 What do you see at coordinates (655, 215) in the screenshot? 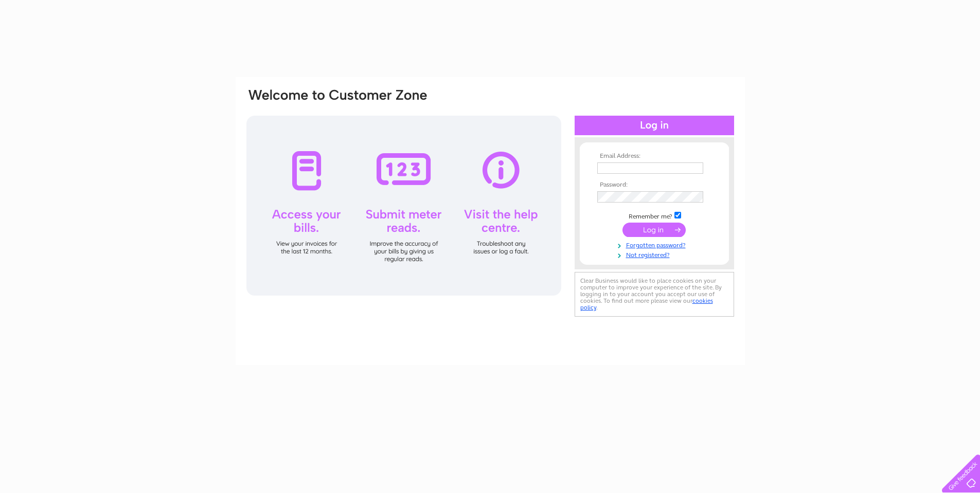
I see `td: Remember me?` at bounding box center [655, 215].